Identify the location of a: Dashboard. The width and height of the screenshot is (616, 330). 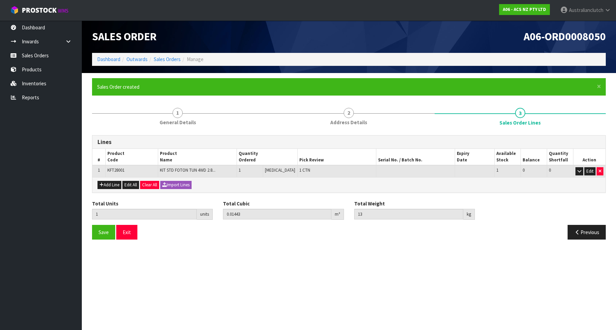
(109, 59).